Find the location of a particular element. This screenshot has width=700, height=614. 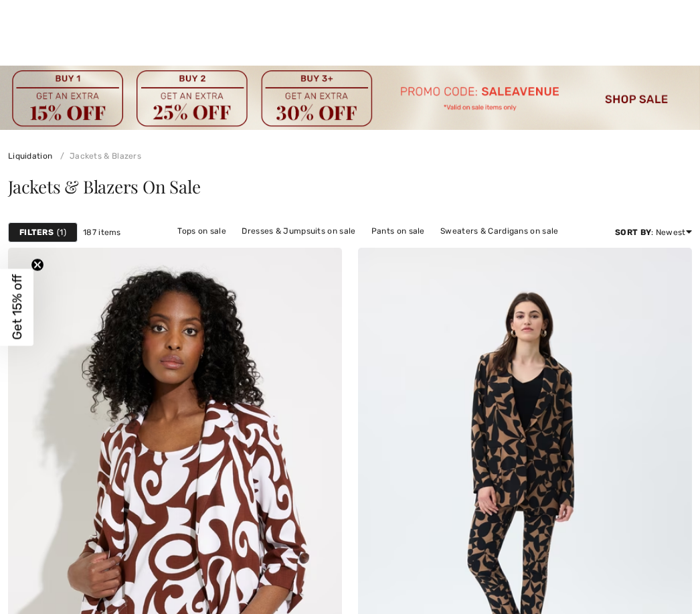

strong: Filters is located at coordinates (36, 233).